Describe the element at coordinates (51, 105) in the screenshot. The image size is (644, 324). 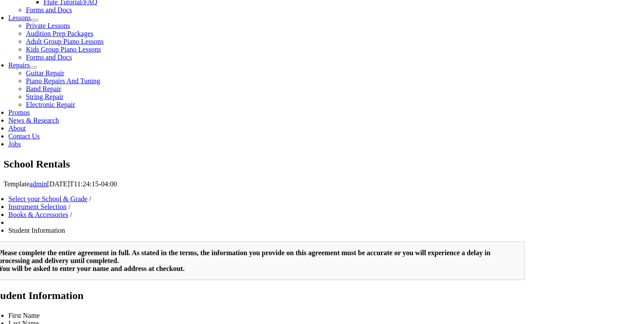
I see `a: Electronic Repair` at that location.